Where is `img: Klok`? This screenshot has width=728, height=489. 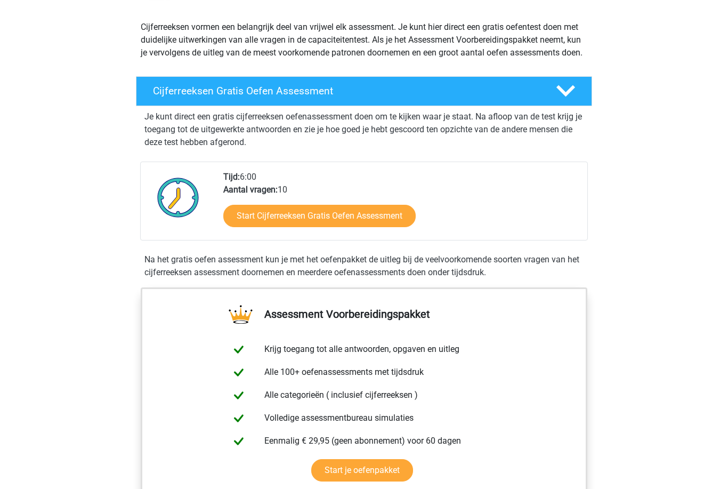
img: Klok is located at coordinates (178, 198).